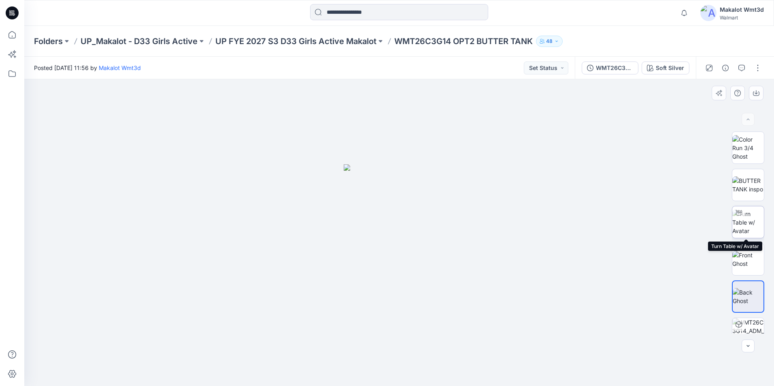 The image size is (774, 386). What do you see at coordinates (296, 41) in the screenshot?
I see `p: UP FYE 2027 S3 D33 Girls Active Makalot` at bounding box center [296, 41].